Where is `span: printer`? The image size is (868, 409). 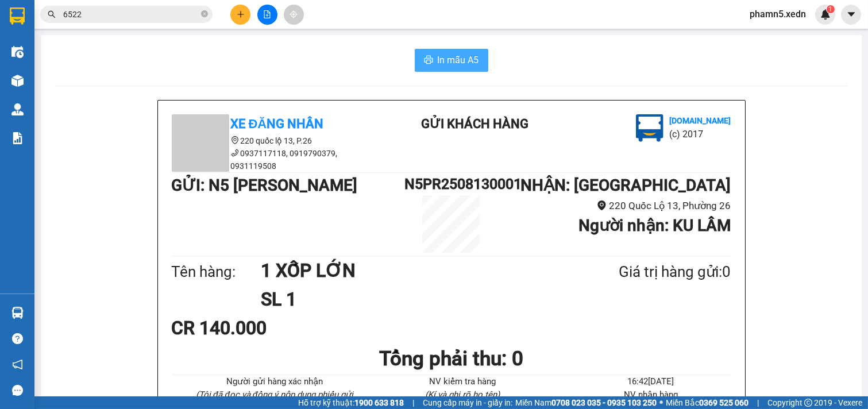 span: printer is located at coordinates (429, 60).